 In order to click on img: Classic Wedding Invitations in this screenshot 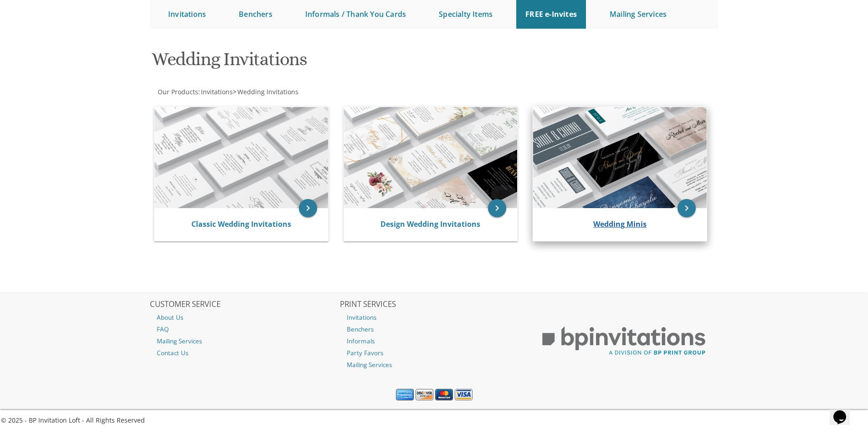, I will do `click(241, 157)`.